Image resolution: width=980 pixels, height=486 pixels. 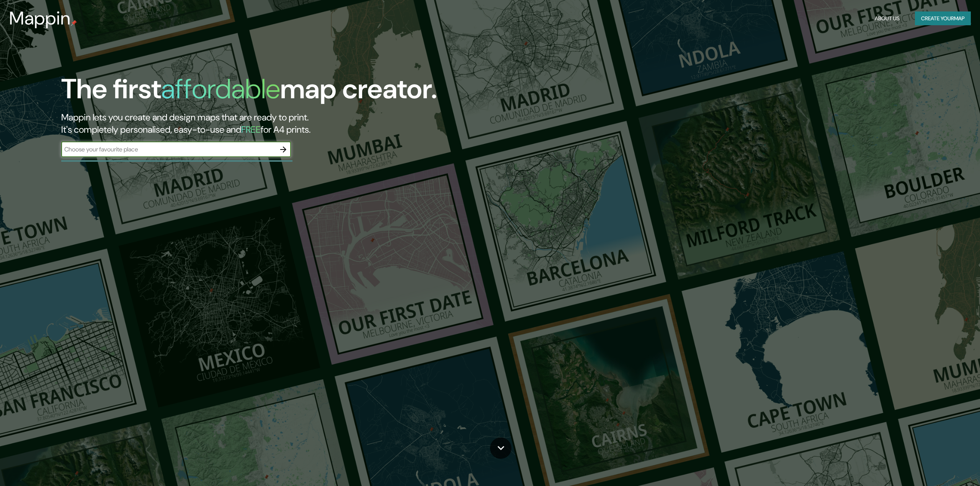 What do you see at coordinates (249, 92) in the screenshot?
I see `h1: The first map creator.` at bounding box center [249, 92].